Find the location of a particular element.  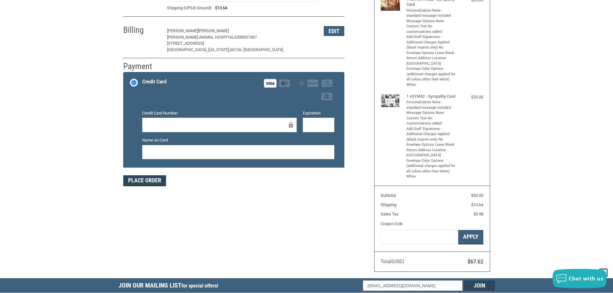

input: Gift Certificate or Coupon Code is located at coordinates (419, 237).